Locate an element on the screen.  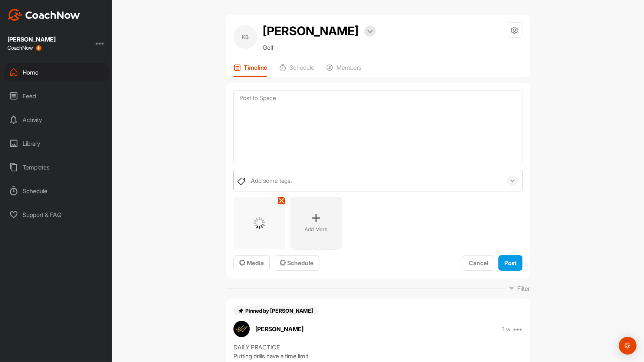
p: 3 w is located at coordinates (506, 329).